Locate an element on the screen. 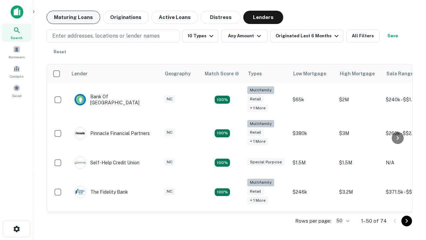  div: High Mortgage is located at coordinates (357, 74).